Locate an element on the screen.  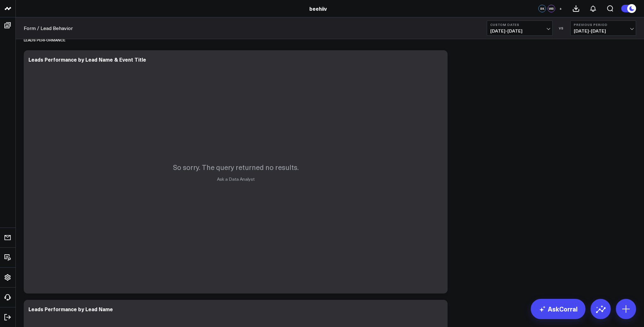
a: Ask a Data Analyst is located at coordinates (236, 179).